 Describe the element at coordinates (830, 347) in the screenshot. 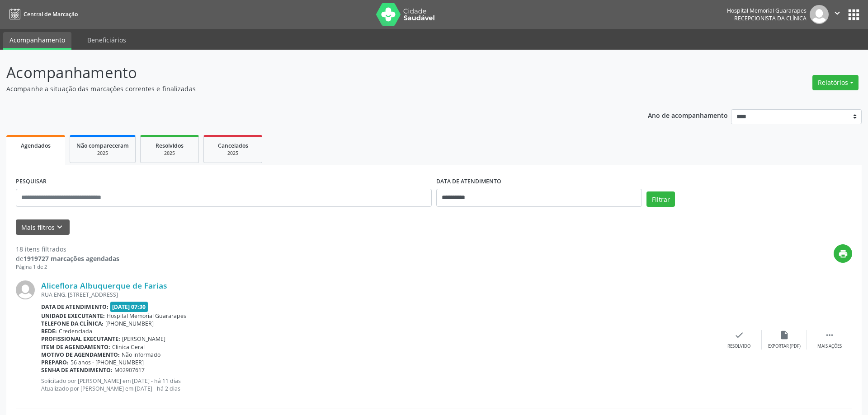

I see `div: Mais ações` at that location.